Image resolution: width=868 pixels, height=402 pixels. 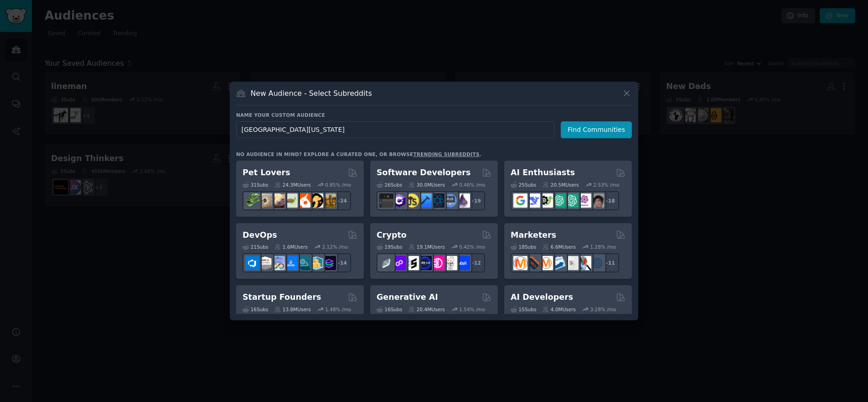 What do you see at coordinates (260, 235) in the screenshot?
I see `h2: DevOps` at bounding box center [260, 235].